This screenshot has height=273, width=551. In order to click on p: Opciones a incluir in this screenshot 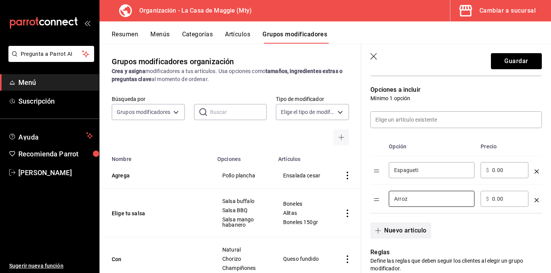, I will do `click(456, 90)`.